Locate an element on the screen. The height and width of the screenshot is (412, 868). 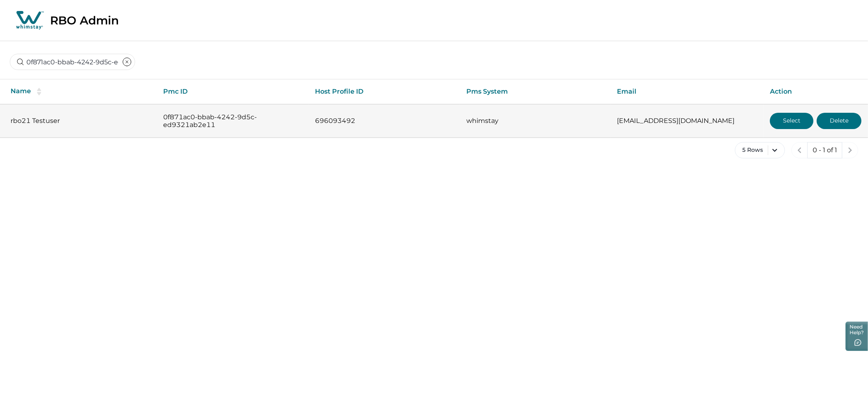
button: clear input is located at coordinates (127, 62).